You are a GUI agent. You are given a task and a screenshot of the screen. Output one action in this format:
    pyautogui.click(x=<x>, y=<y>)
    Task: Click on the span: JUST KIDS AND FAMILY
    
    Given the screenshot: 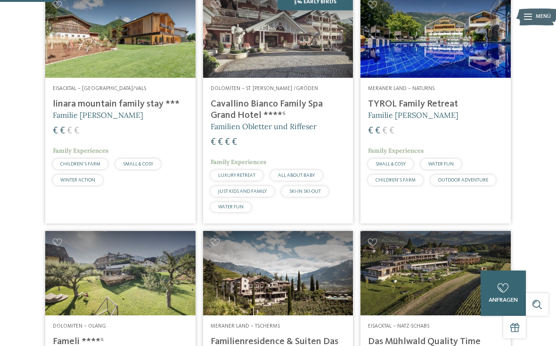 What is the action you would take?
    pyautogui.click(x=242, y=191)
    